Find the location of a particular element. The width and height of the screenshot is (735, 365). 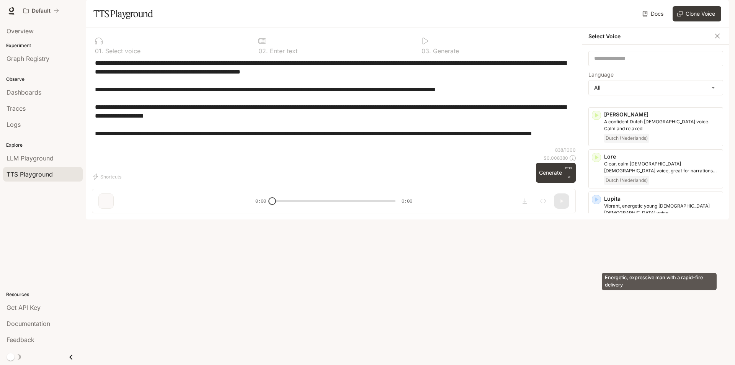

button: Clone Voice is located at coordinates (697, 14).